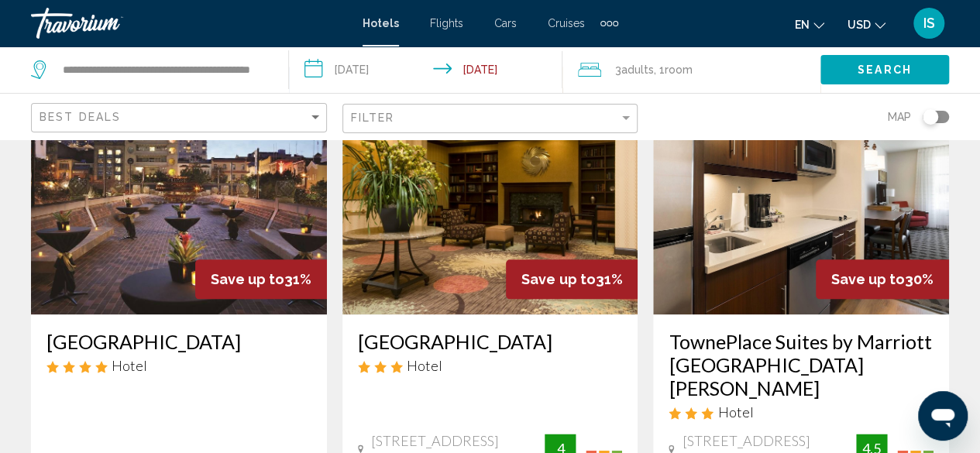 Image resolution: width=980 pixels, height=453 pixels. What do you see at coordinates (179, 365) in the screenshot?
I see `div: 4 star Hotel` at bounding box center [179, 365].